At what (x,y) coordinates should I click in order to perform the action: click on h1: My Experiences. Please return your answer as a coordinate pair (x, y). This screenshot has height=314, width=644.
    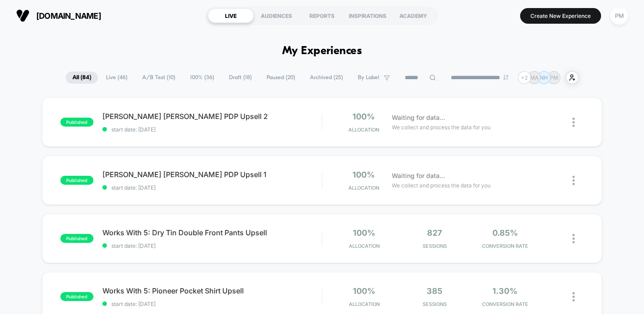
    Looking at the image, I should click on (322, 51).